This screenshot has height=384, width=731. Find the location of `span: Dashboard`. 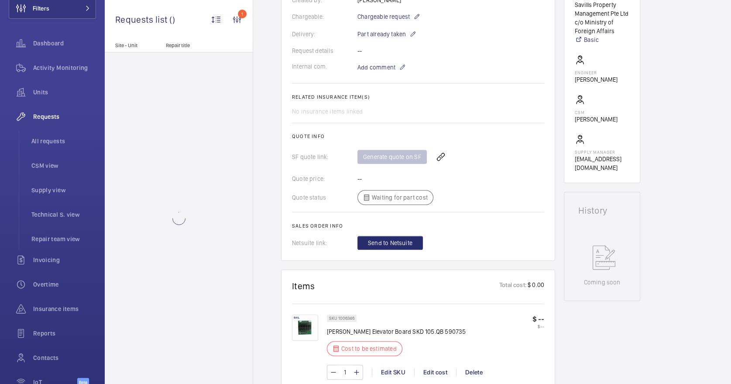

span: Dashboard is located at coordinates (65, 43).